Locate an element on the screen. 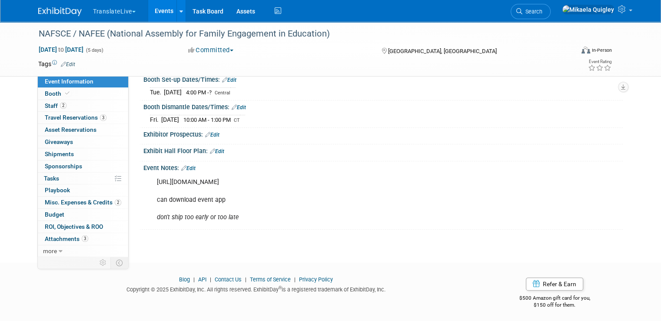  img: ExhibitDay is located at coordinates (60, 12).